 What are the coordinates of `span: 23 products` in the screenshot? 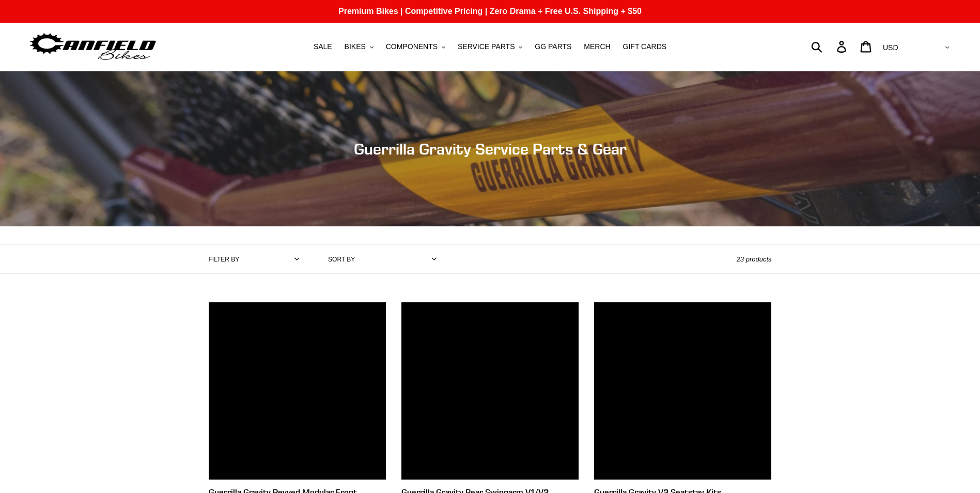 It's located at (754, 259).